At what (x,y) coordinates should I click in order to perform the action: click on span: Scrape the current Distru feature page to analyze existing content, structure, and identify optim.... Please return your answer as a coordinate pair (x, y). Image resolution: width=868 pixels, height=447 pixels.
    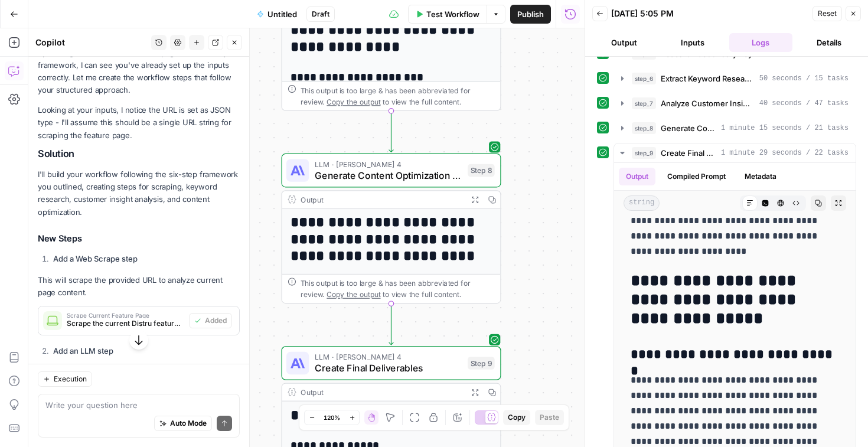
    Looking at the image, I should click on (125, 324).